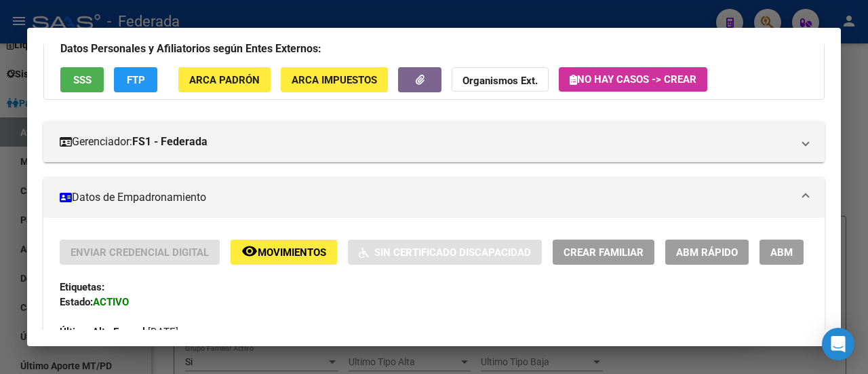 This screenshot has width=868, height=374. I want to click on h3: Datos Personales y Afiliatorios según Entes Externos:, so click(434, 49).